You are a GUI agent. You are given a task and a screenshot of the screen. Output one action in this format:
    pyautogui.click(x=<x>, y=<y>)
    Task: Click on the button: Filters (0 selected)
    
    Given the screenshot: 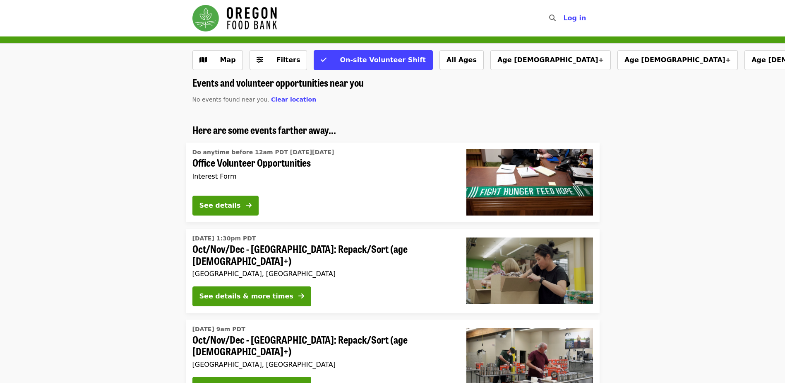 What is the action you would take?
    pyautogui.click(x=279, y=60)
    